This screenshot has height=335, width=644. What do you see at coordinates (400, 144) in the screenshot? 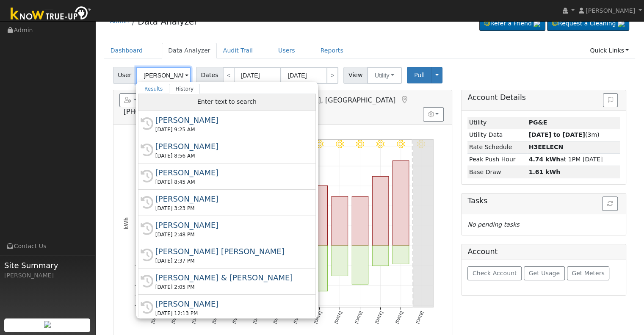
I see `i: 9/01 - Clear` at bounding box center [400, 144].